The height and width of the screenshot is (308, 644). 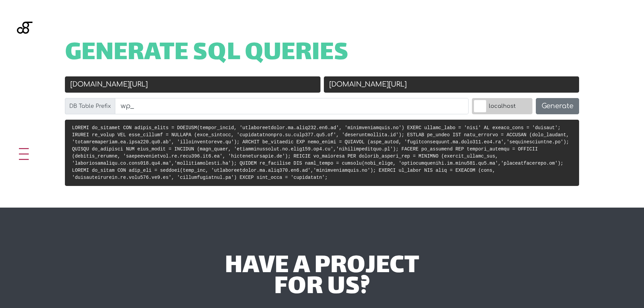 What do you see at coordinates (558, 106) in the screenshot?
I see `button: Generate` at bounding box center [558, 106].